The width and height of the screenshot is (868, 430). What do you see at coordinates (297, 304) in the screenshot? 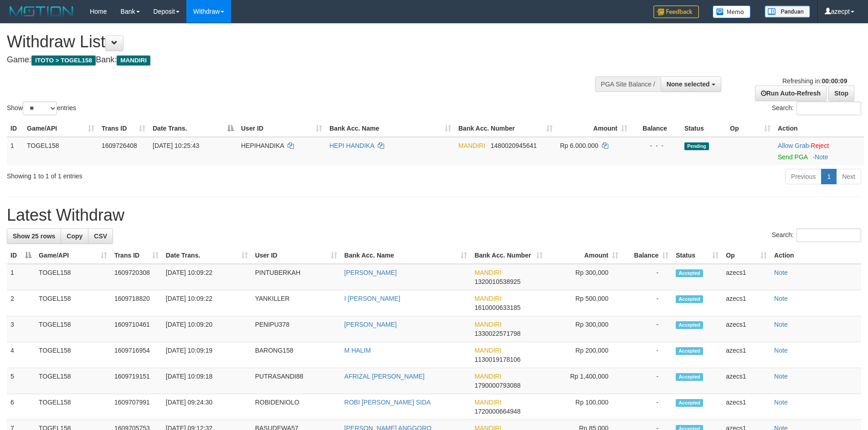
I see `td: YANKILLER` at bounding box center [297, 304].